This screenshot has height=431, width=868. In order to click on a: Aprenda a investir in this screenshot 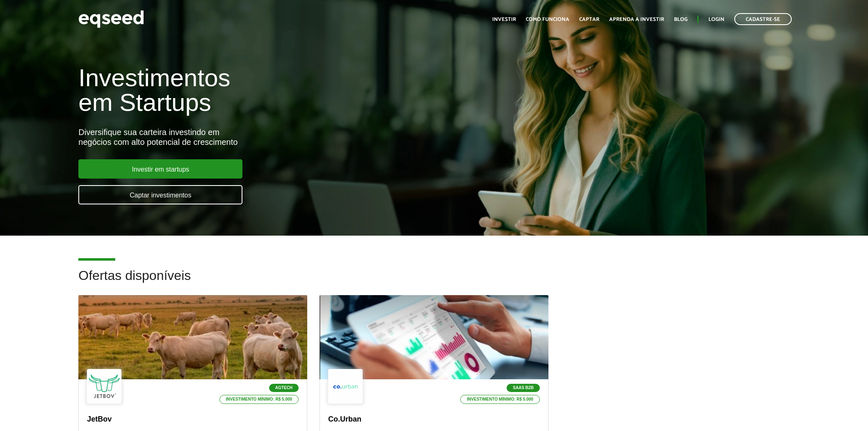, I will do `click(637, 19)`.